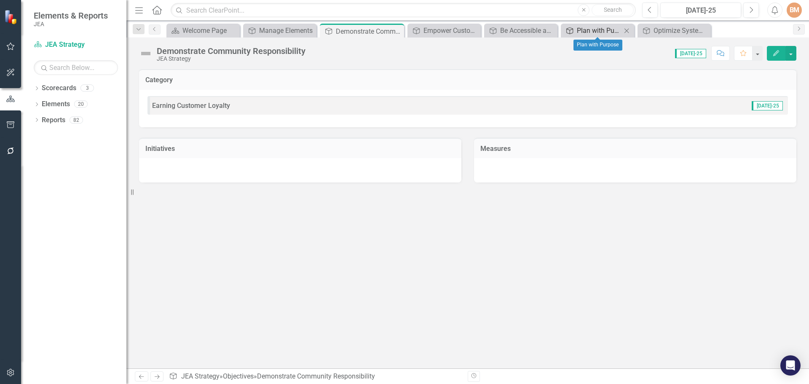 The width and height of the screenshot is (809, 384). What do you see at coordinates (613, 10) in the screenshot?
I see `button: Search` at bounding box center [613, 10].